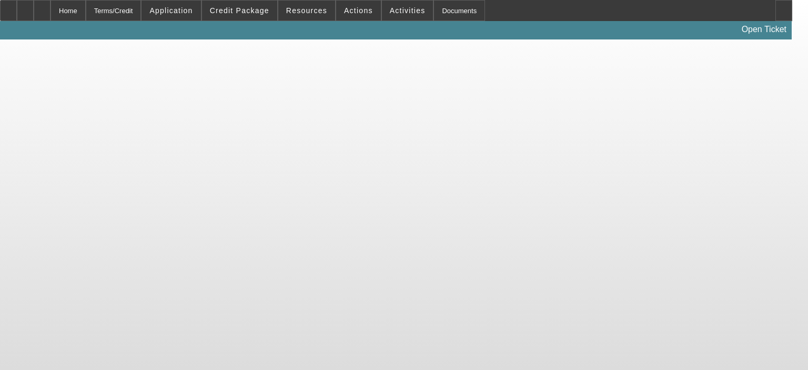  What do you see at coordinates (239, 11) in the screenshot?
I see `button: Credit Package` at bounding box center [239, 11].